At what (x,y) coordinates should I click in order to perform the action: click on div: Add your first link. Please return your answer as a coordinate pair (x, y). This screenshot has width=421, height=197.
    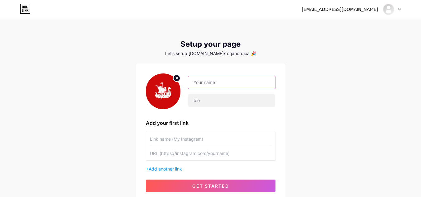
    Looking at the image, I should click on (210, 123).